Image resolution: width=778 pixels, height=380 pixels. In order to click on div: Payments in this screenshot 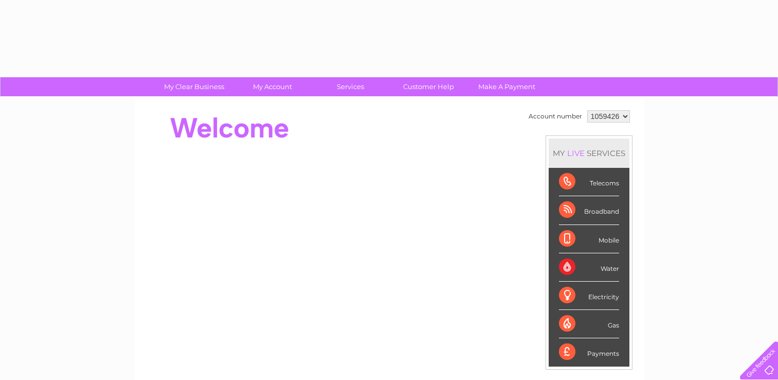, I will do `click(589, 352)`.